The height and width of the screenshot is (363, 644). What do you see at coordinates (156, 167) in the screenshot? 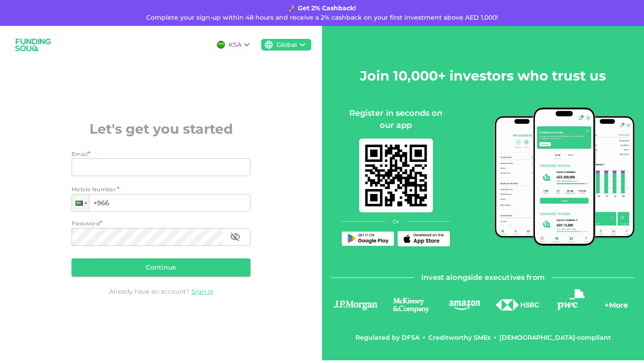
I see `input: email` at bounding box center [156, 167].